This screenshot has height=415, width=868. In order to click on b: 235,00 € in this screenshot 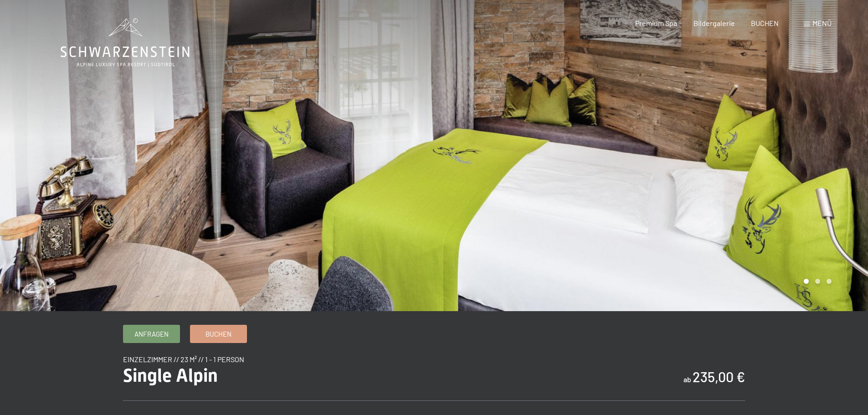, I will do `click(719, 377)`.